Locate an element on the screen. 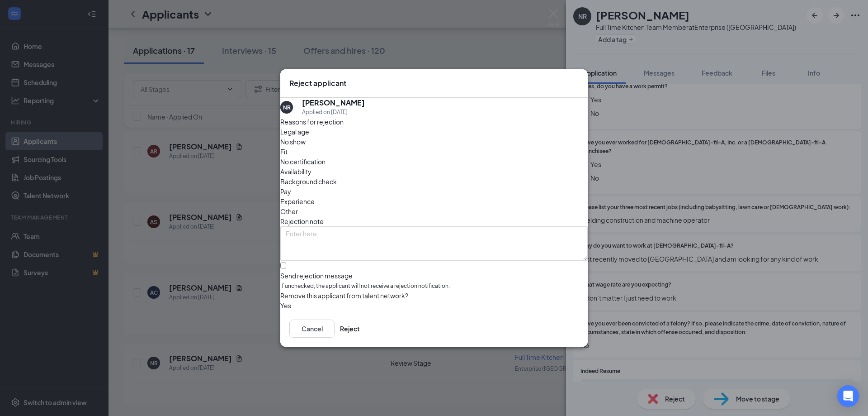 Image resolution: width=868 pixels, height=416 pixels. div: Open Intercom Messenger is located at coordinates (849, 396).